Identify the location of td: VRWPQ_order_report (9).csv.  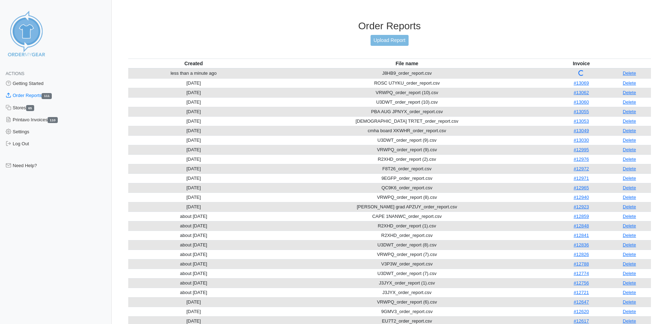
(407, 149).